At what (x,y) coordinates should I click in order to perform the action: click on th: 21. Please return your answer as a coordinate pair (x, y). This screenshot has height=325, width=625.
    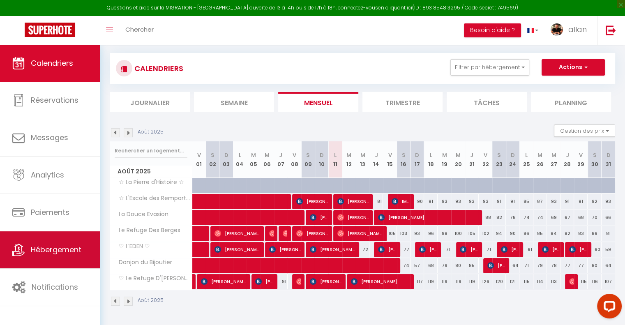
    Looking at the image, I should click on (471, 159).